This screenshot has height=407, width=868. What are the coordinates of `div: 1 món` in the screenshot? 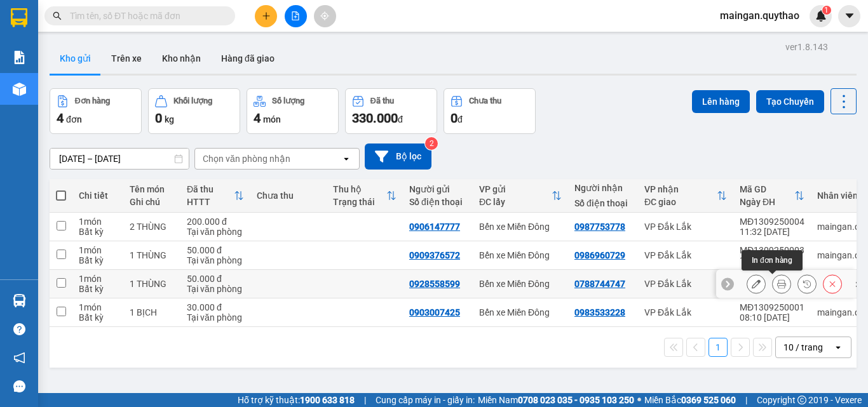 It's located at (98, 308).